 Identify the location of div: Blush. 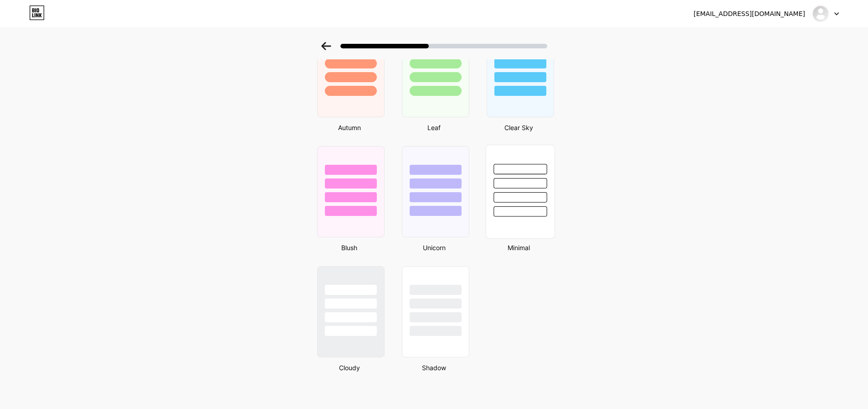
(349, 247).